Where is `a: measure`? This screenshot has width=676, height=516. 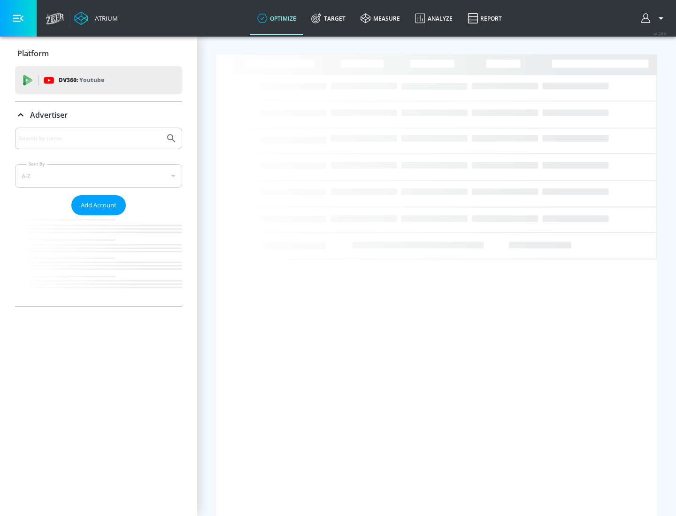 a: measure is located at coordinates (380, 18).